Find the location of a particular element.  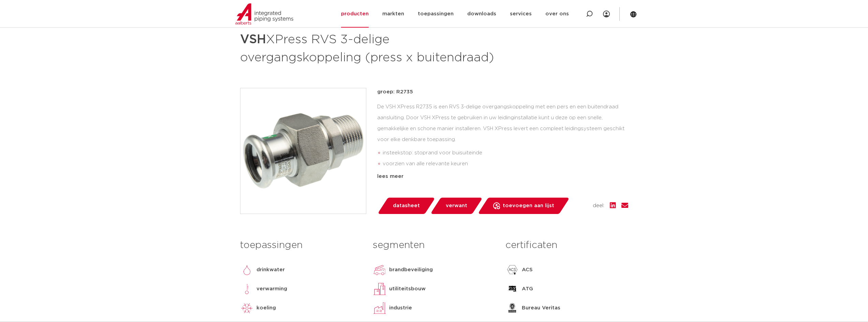

div: lees meer is located at coordinates (502, 176).